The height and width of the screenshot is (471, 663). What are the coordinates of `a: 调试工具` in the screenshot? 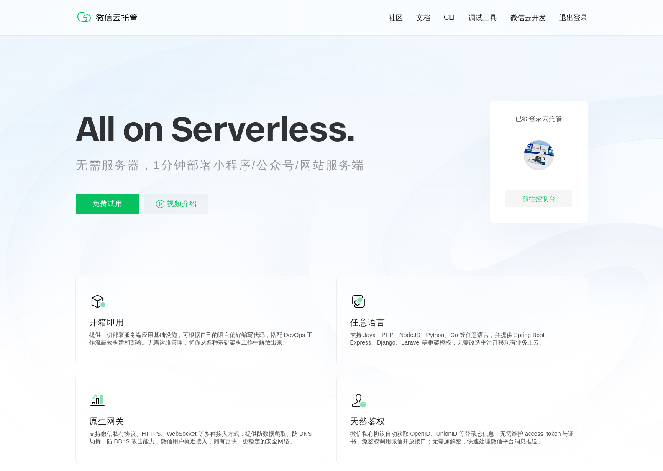 It's located at (483, 18).